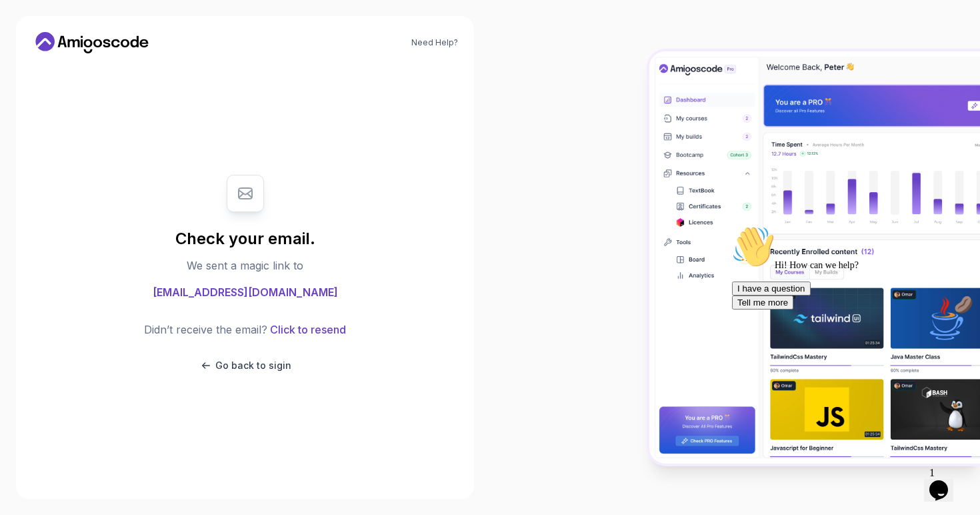 The width and height of the screenshot is (980, 515). What do you see at coordinates (245, 265) in the screenshot?
I see `p: We sent a magic link to` at bounding box center [245, 265].